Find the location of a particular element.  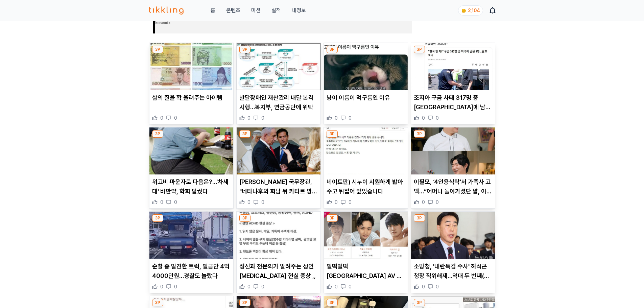

div: 3P 위고비·마운자로 다음은?…'차세대' 비만약, 학회 달궜다 위고비·마운자로 다음은?…'차세대' 비만약, 학회 달궜다 0 0 is located at coordinates (191, 168).